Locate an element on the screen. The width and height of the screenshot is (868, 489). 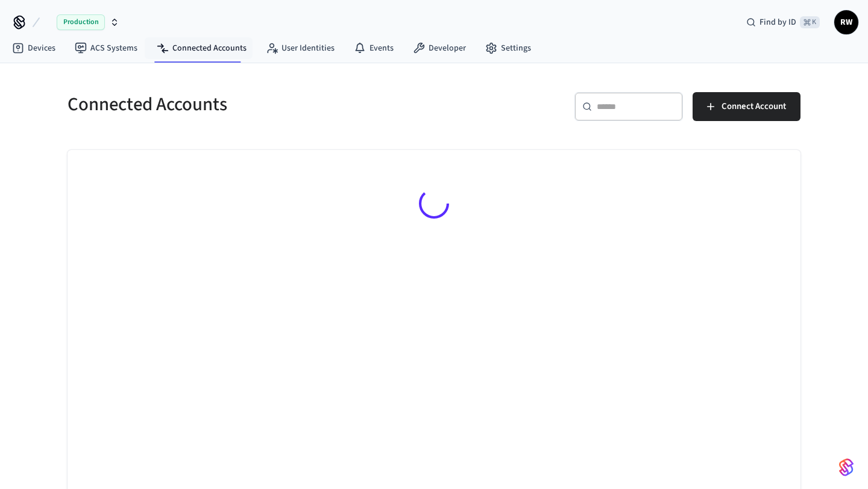
a: Devices is located at coordinates (34, 48).